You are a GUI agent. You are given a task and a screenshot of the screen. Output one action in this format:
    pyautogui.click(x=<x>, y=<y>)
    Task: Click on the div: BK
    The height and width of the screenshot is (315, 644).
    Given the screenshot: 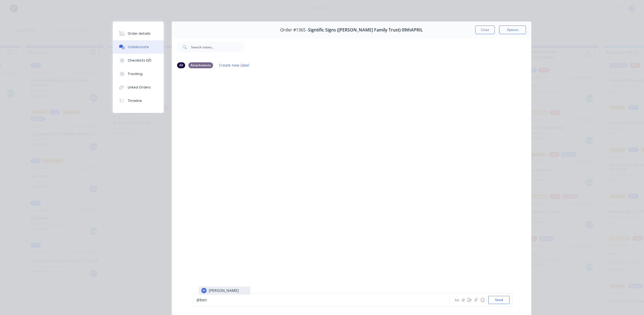 What is the action you would take?
    pyautogui.click(x=204, y=290)
    